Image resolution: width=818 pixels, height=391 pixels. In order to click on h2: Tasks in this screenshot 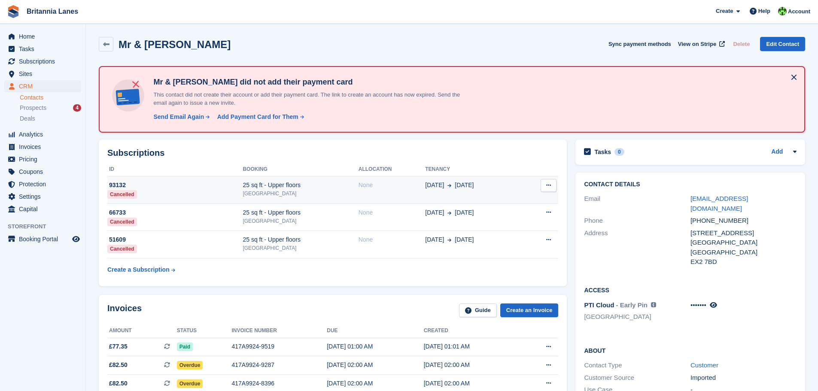, I will do `click(603, 152)`.